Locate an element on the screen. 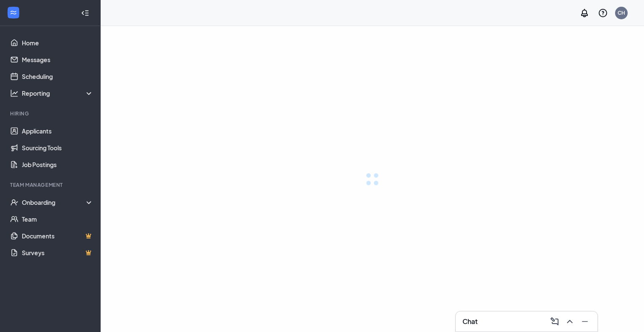  div: Hiring is located at coordinates (51, 113).